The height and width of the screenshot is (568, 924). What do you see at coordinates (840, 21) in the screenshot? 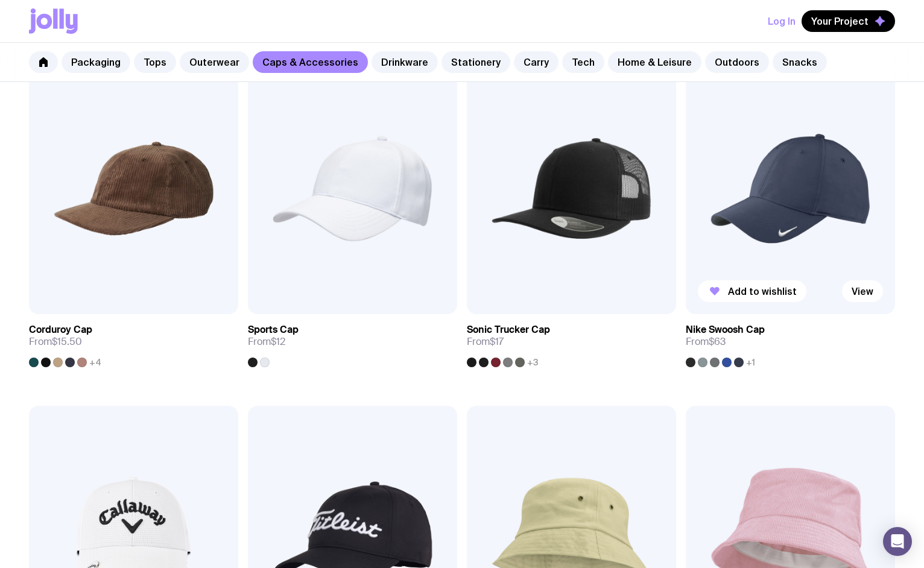
I see `span: Your Project` at bounding box center [840, 21].